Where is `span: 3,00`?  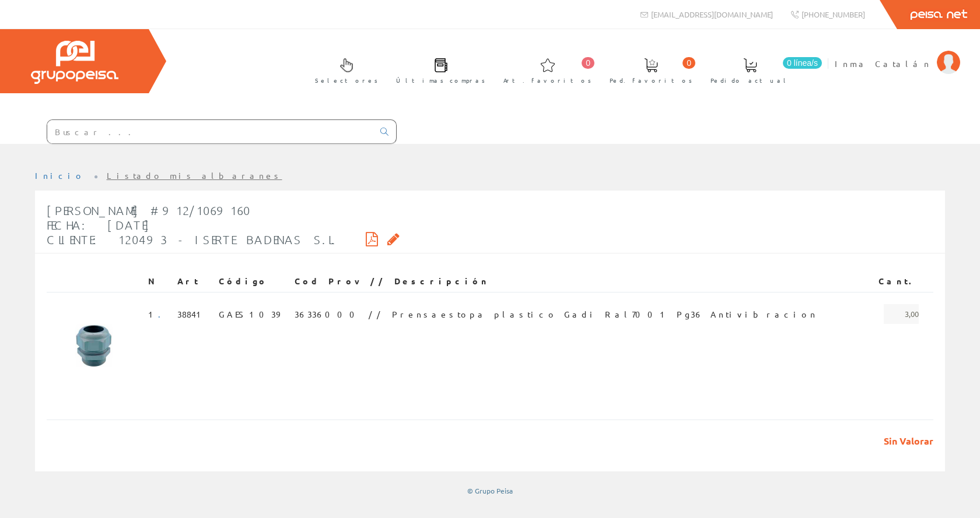
span: 3,00 is located at coordinates (901, 314).